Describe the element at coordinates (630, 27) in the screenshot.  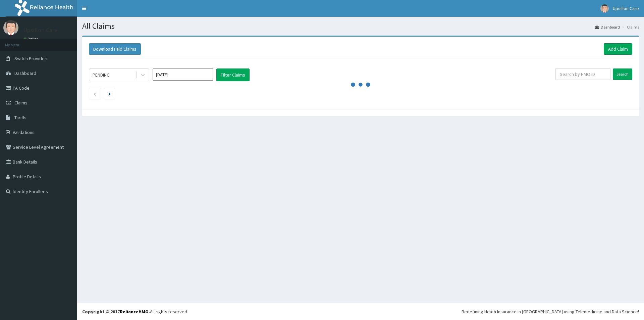
I see `li: Claims` at that location.